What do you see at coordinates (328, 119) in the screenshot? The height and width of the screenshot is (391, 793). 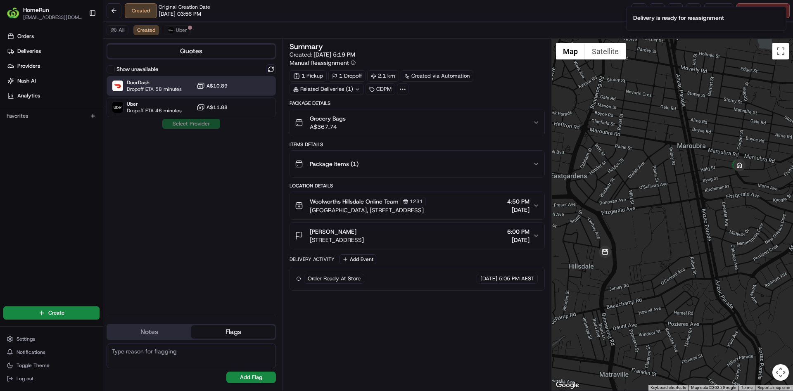 I see `span: Grocery Bags` at bounding box center [328, 119].